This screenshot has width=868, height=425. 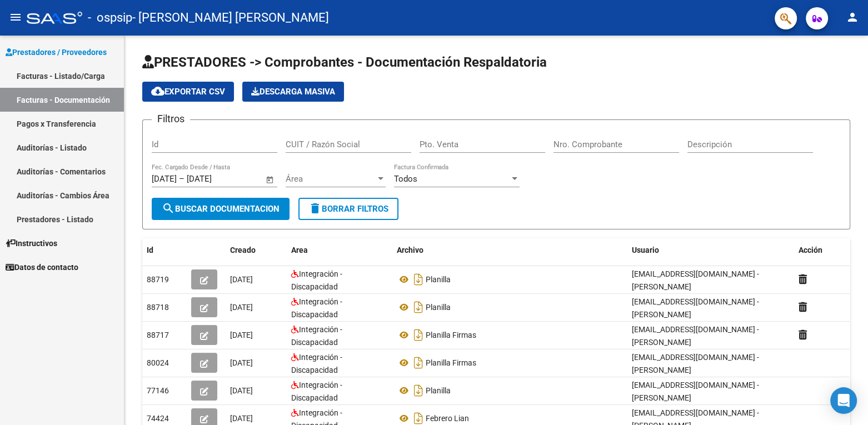 What do you see at coordinates (221, 209) in the screenshot?
I see `button: Buscar Documentacion` at bounding box center [221, 209].